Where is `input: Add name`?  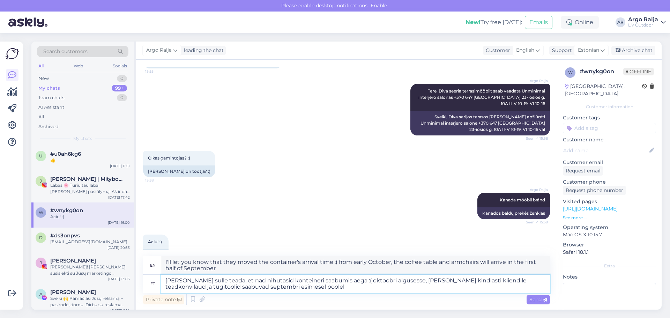 input: Add name is located at coordinates (605, 150).